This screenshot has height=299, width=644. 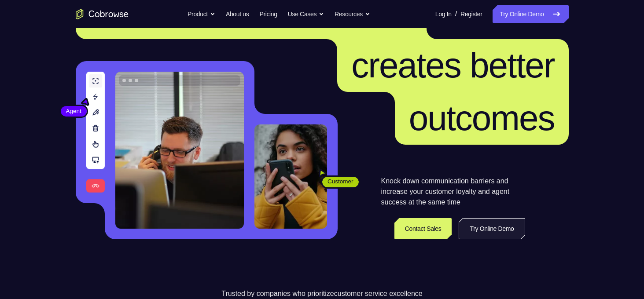 I want to click on a: About us, so click(x=237, y=14).